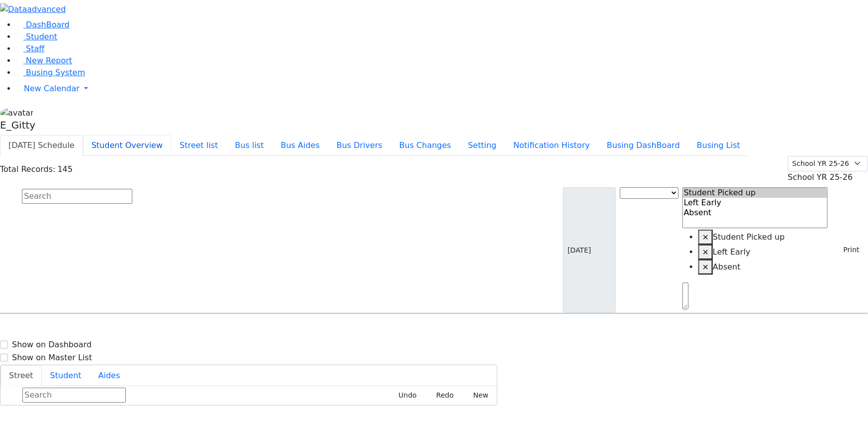  I want to click on button: Aides, so click(110, 375).